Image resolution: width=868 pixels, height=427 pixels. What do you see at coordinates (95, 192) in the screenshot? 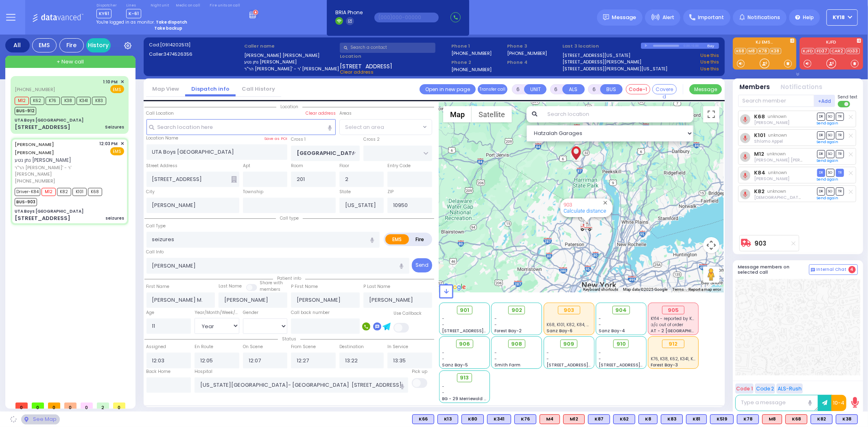
I see `span: K68` at bounding box center [95, 192].